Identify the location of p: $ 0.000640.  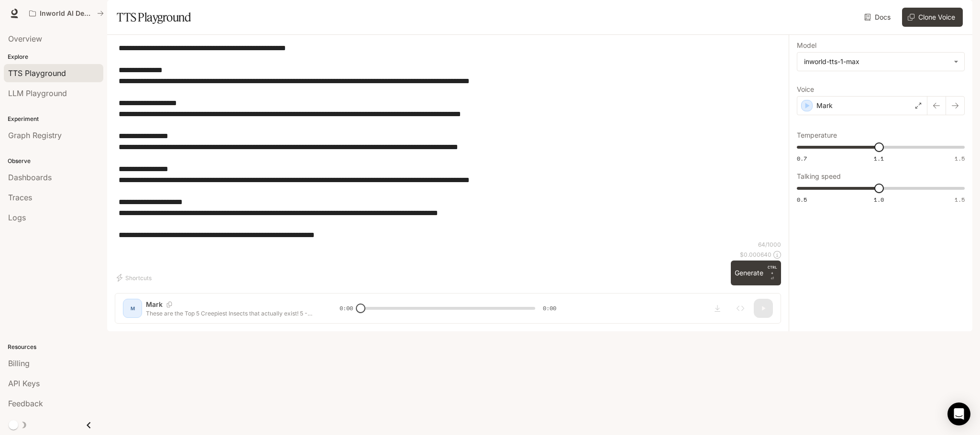
(756, 255).